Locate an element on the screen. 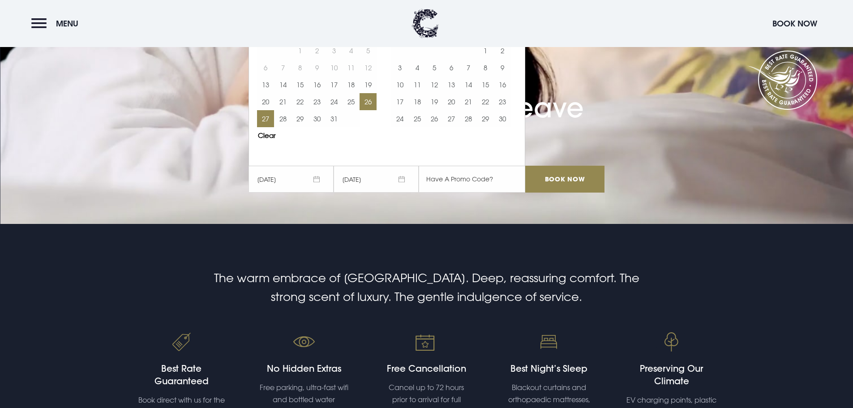  button: 2 is located at coordinates (503, 51).